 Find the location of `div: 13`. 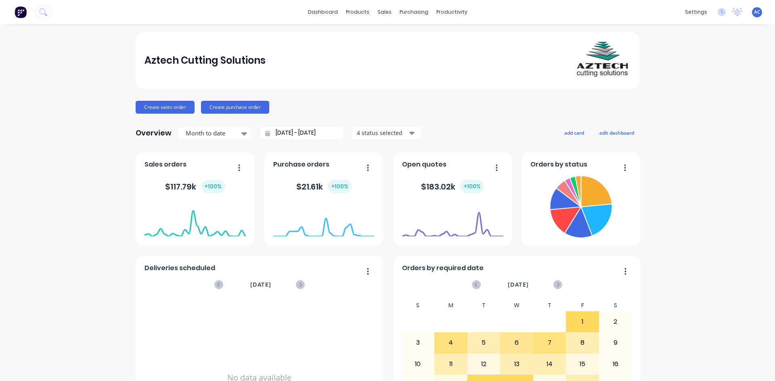

div: 13 is located at coordinates (517, 364).